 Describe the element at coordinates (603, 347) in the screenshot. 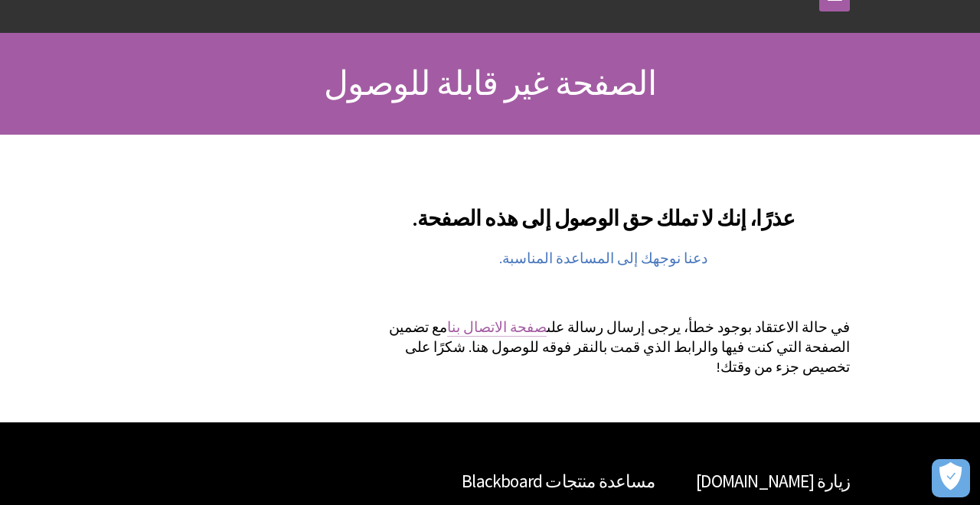

I see `p: في حالة الاعتقاد بوجود خطأ، يرجى إرسال رسالة على مع تضمين الصفحة التي كنت فيها والرابط الذي قمت ب...` at that location.